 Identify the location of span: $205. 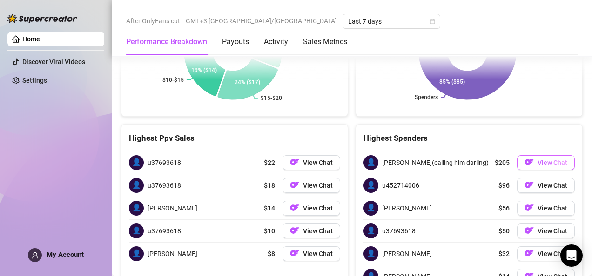
(502, 163).